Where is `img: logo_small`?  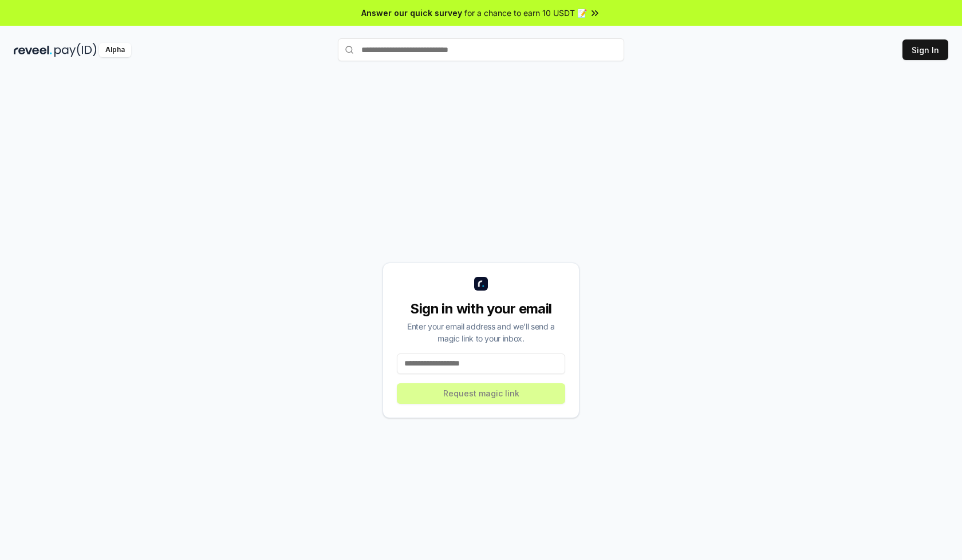
img: logo_small is located at coordinates (481, 284).